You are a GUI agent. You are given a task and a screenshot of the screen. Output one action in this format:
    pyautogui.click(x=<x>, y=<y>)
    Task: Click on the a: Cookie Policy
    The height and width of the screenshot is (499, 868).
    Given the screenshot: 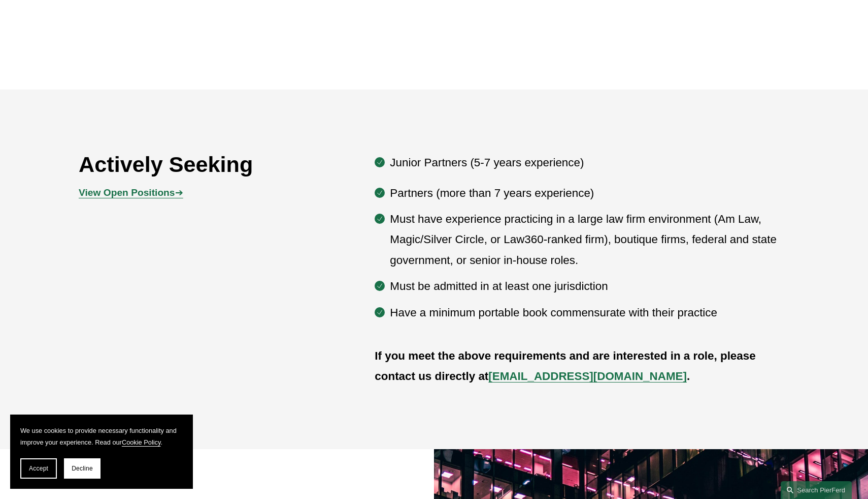 What is the action you would take?
    pyautogui.click(x=141, y=441)
    